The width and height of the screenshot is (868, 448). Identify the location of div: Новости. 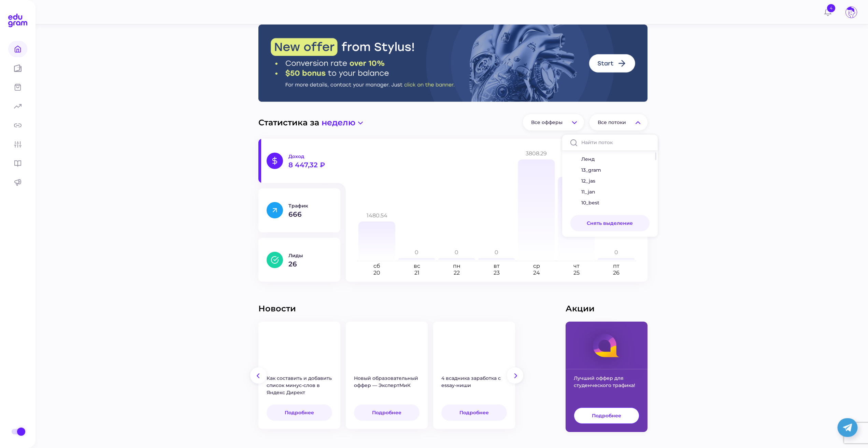
(412, 308).